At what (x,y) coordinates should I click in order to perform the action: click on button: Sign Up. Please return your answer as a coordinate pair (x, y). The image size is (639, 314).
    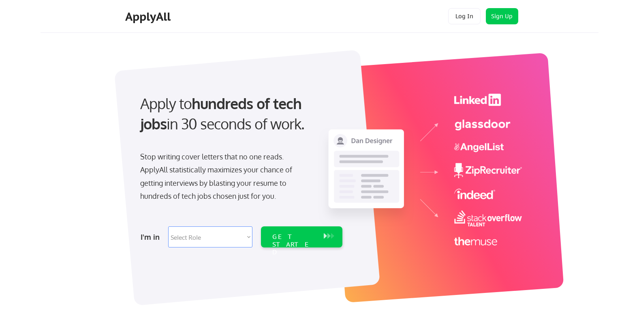
    Looking at the image, I should click on (502, 16).